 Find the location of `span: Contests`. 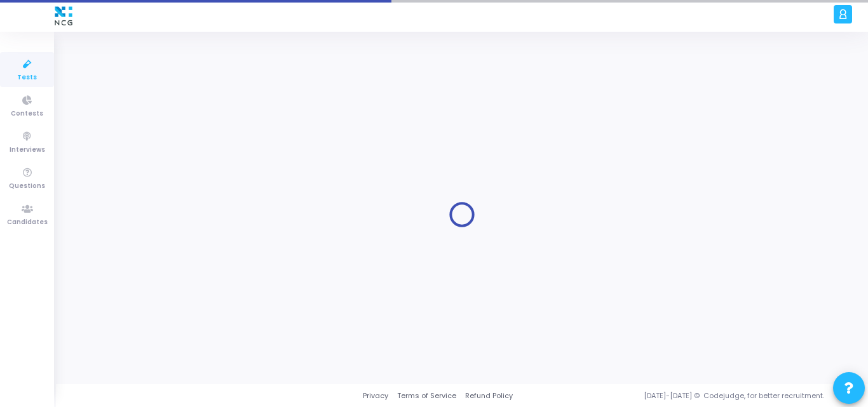

span: Contests is located at coordinates (27, 114).